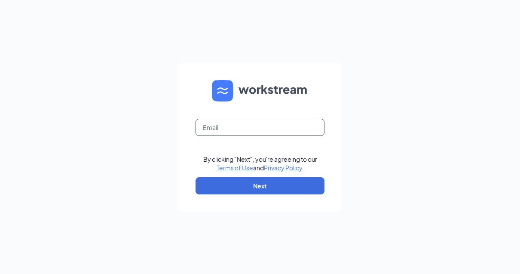 The width and height of the screenshot is (520, 274). What do you see at coordinates (260, 163) in the screenshot?
I see `div: By clicking "Next", you're agreeing to our and .` at bounding box center [260, 163].